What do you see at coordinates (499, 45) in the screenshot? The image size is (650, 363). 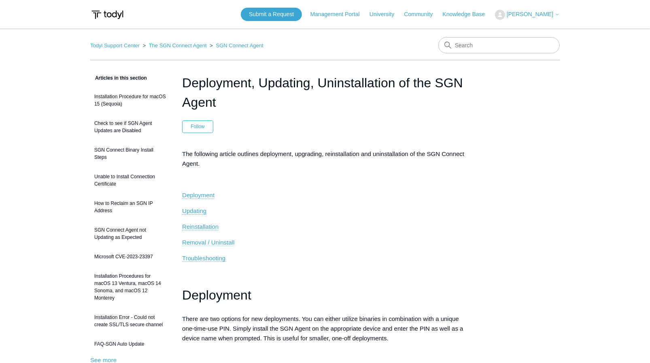 I see `input: Search` at bounding box center [499, 45].